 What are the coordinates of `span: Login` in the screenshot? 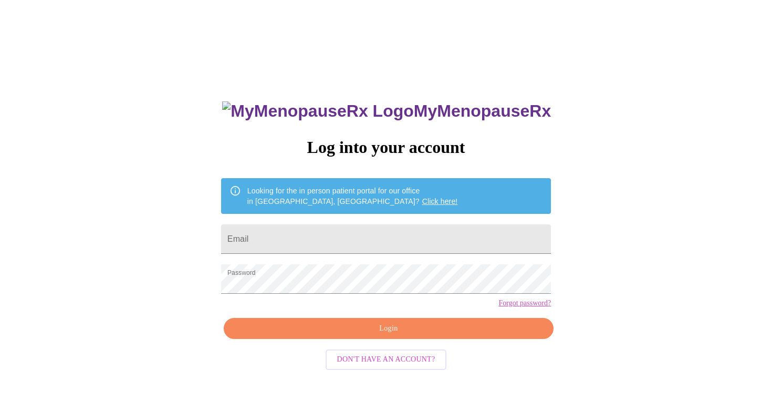 It's located at (388, 328).